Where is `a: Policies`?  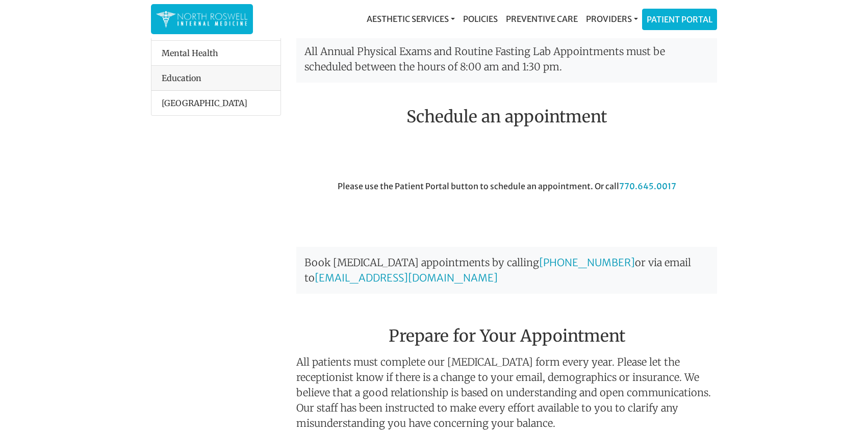
a: Policies is located at coordinates (481, 19).